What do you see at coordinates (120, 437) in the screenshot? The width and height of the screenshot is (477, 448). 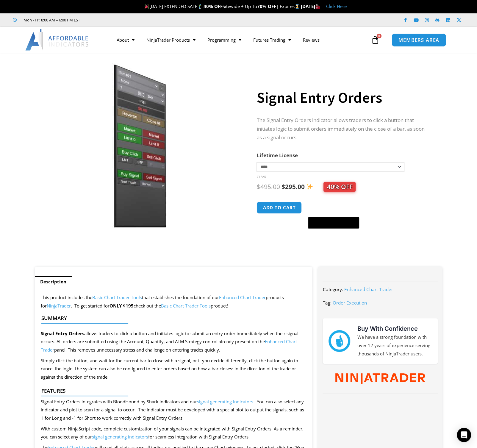 I see `a: signal generating indicators` at bounding box center [120, 437].